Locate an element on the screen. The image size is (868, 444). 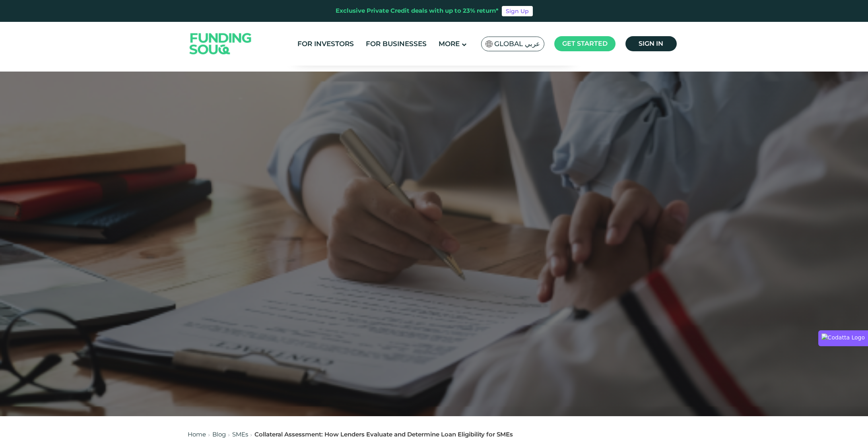
a: For Investors is located at coordinates (326, 43).